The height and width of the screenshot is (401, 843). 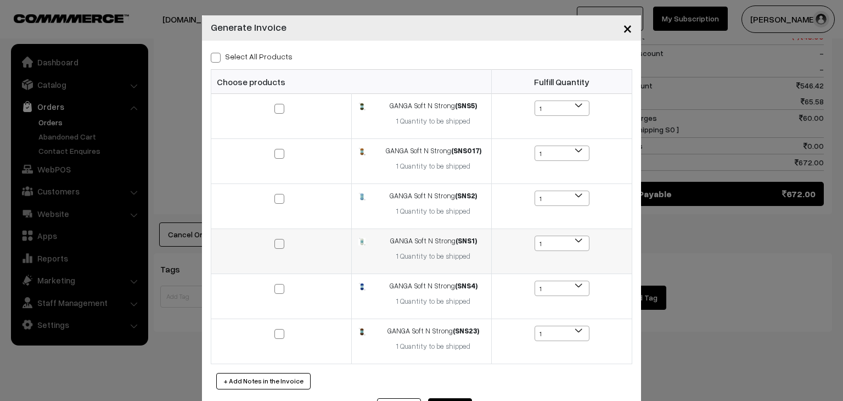 What do you see at coordinates (42, 22) in the screenshot?
I see `div: v 4.0.25` at bounding box center [42, 22].